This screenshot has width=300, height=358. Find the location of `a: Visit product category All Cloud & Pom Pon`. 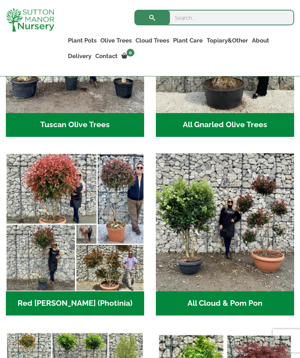

a: Visit product category All Cloud & Pom Pon is located at coordinates (225, 235).